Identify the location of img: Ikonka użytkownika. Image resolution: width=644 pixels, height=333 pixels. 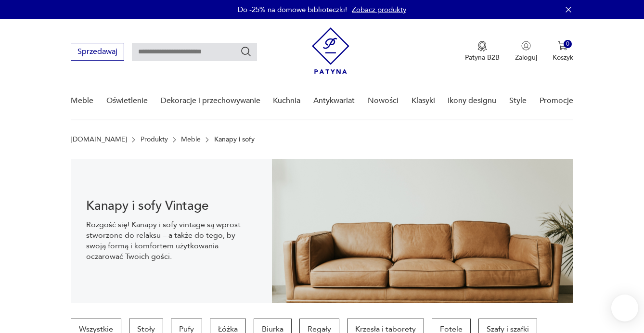
(526, 45).